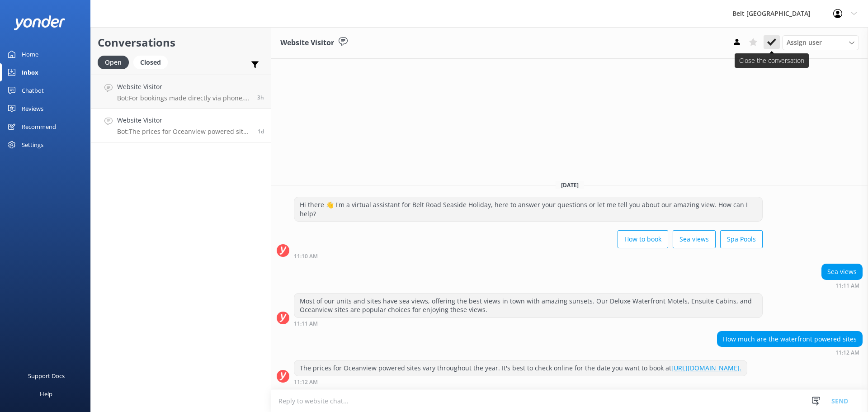 The image size is (868, 412). Describe the element at coordinates (528, 209) in the screenshot. I see `div: Hi there 👋 I'm a virtual assistant for Belt Road Seaside Holiday, here to answer your questions o...` at that location.